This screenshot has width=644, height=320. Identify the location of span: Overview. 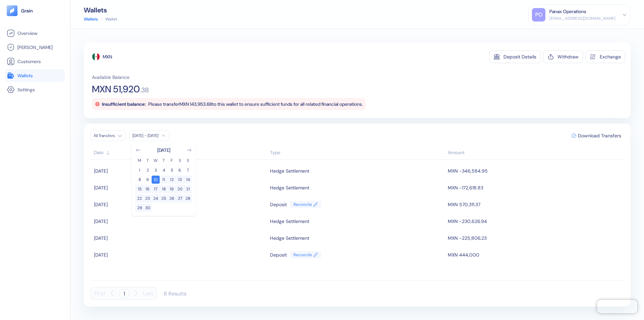
(27, 33).